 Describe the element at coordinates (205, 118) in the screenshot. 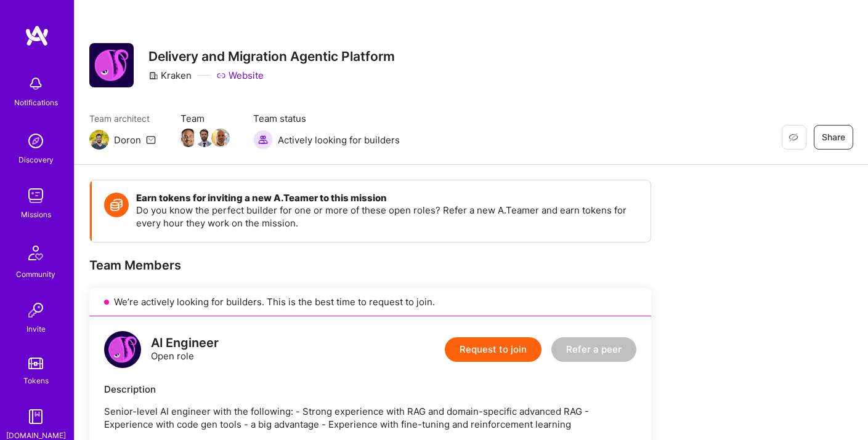

I see `span: Team` at that location.